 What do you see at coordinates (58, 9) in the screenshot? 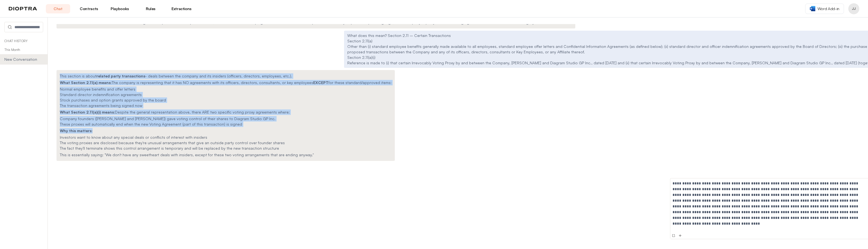
I see `a: Chat` at bounding box center [58, 9].